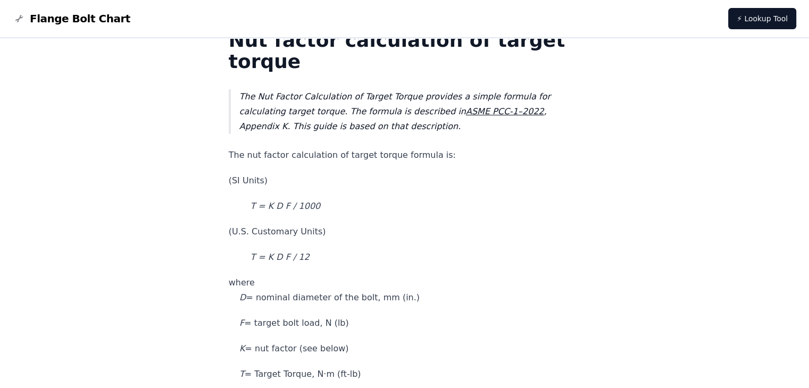 The width and height of the screenshot is (809, 388). Describe the element at coordinates (243, 297) in the screenshot. I see `em: D` at that location.